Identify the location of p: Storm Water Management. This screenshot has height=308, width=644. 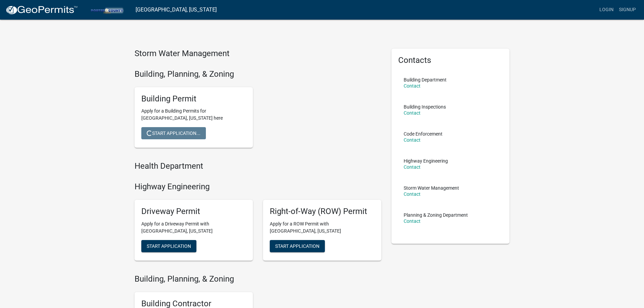
(431, 188).